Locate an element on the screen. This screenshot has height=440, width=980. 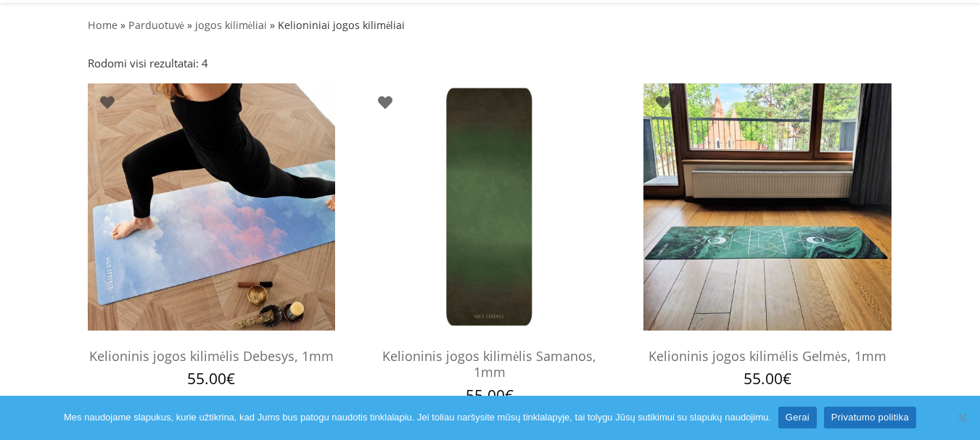
p: Rodomi visi rezultatai: 4 is located at coordinates (148, 63).